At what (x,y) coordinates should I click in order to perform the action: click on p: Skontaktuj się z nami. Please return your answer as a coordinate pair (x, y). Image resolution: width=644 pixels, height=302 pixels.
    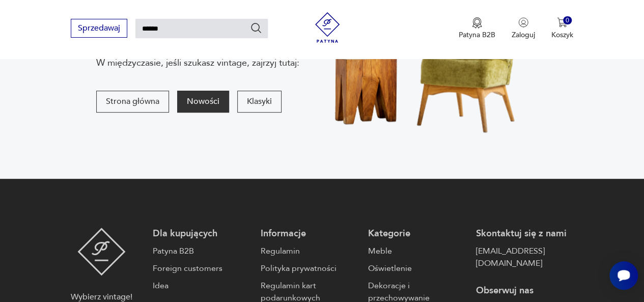
    Looking at the image, I should click on (524, 234).